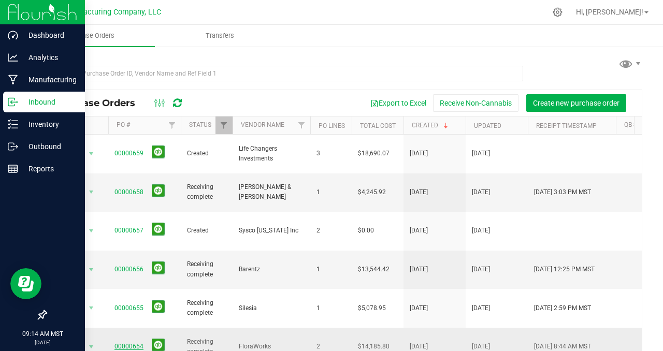 This screenshot has height=351, width=663. I want to click on a: Transfers, so click(220, 36).